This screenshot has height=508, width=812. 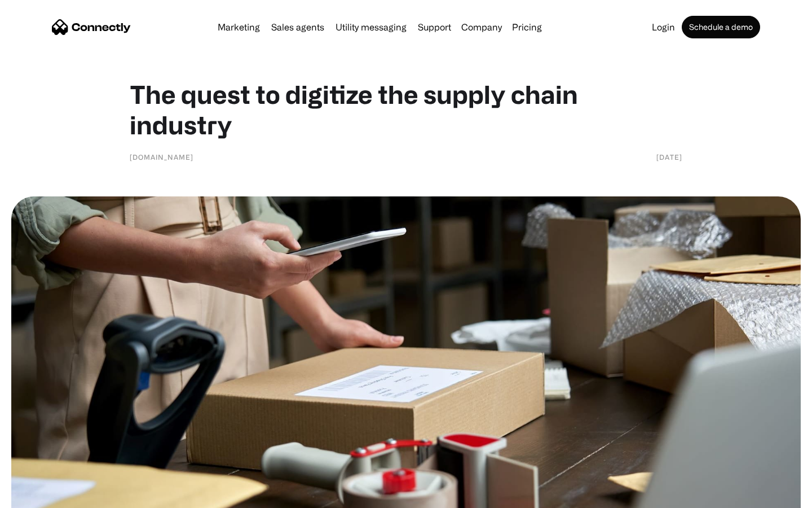 What do you see at coordinates (45, 496) in the screenshot?
I see `ul: Language list` at bounding box center [45, 496].